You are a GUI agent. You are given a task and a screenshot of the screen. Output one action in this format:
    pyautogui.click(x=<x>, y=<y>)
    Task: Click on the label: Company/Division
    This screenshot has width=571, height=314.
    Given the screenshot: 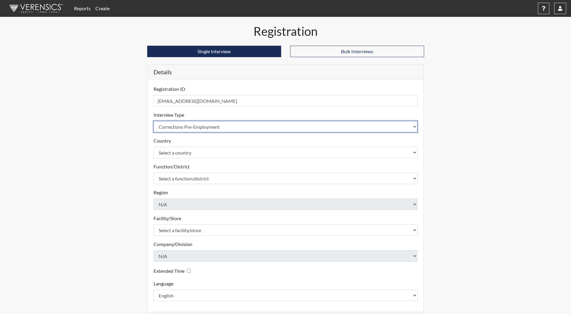 What is the action you would take?
    pyautogui.click(x=173, y=245)
    